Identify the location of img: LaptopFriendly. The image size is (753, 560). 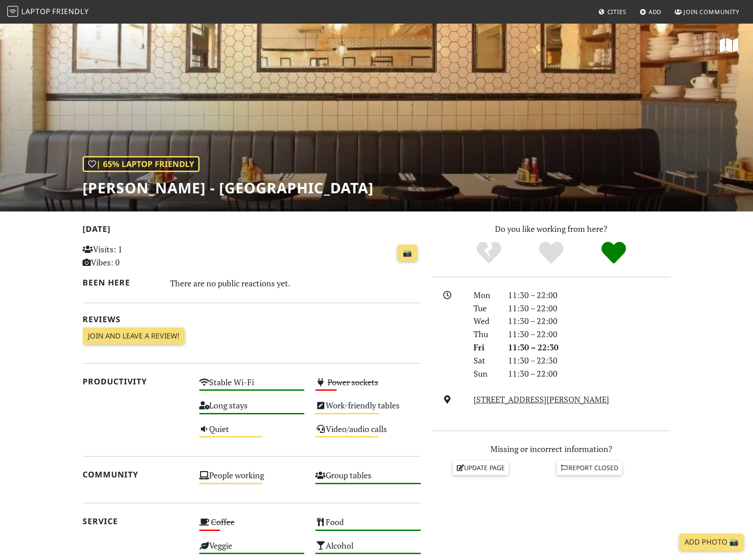
(12, 12).